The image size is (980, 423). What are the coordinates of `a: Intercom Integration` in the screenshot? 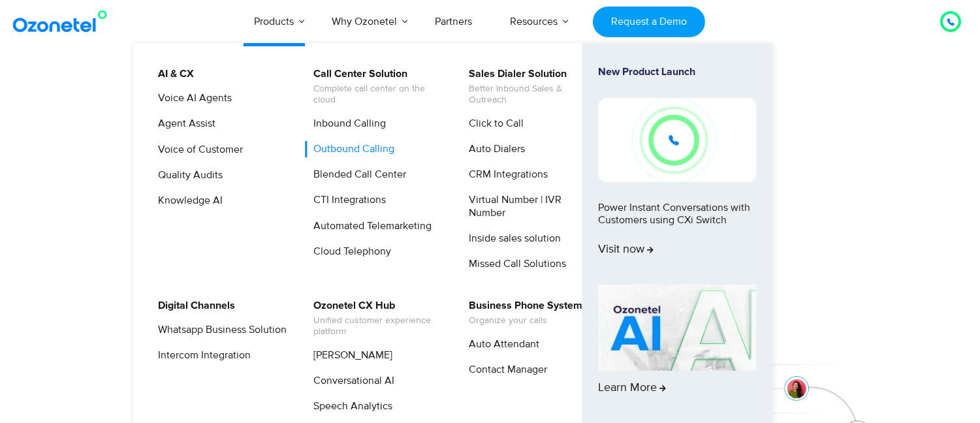 It's located at (201, 355).